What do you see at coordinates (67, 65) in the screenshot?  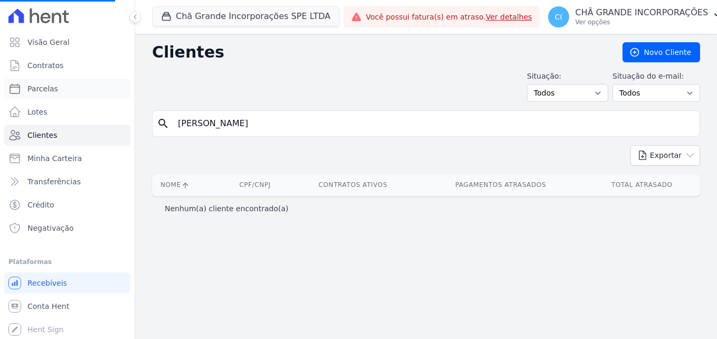 I see `a: Contratos` at bounding box center [67, 65].